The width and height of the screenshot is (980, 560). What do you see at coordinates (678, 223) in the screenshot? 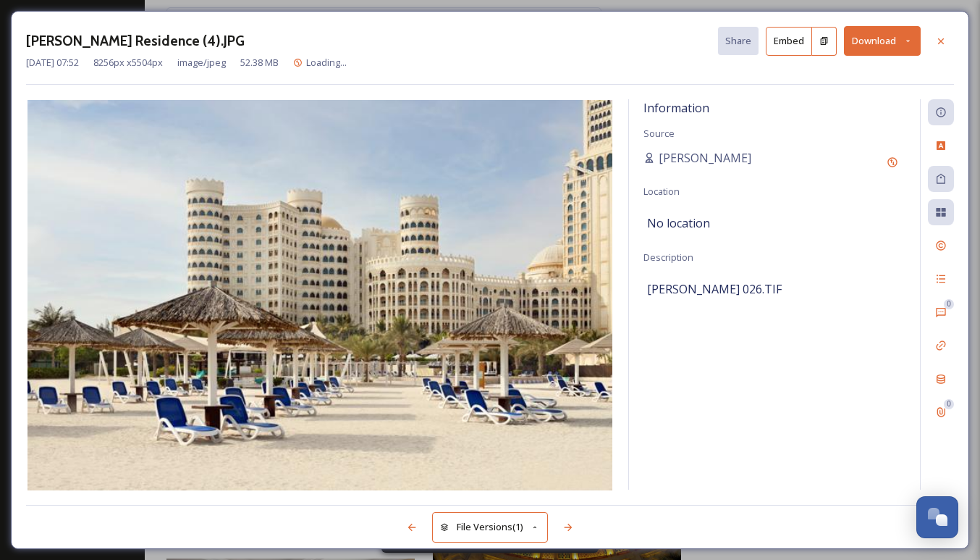
I see `span: No location` at bounding box center [678, 223].